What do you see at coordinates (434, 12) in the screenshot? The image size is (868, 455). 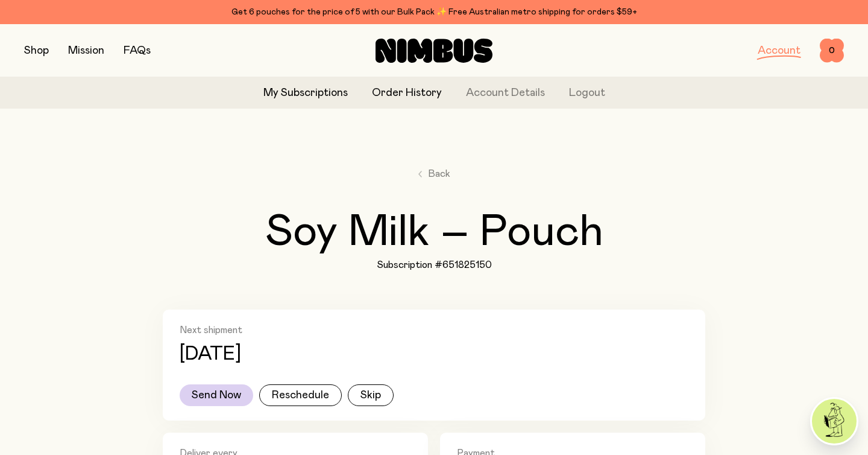 I see `div: Get 6 pouches for the price of 5 with our Bulk Pack ✨ Free Australian metro shipping for orders $59+` at bounding box center [434, 12].